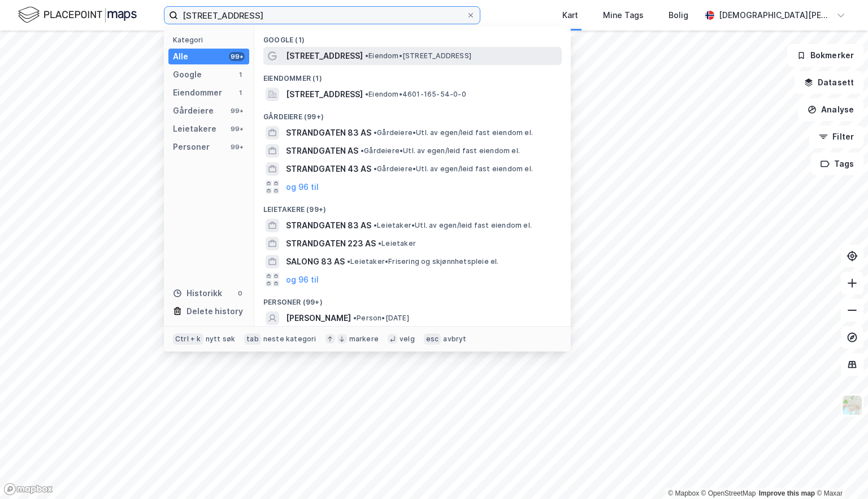 The image size is (868, 499). Describe the element at coordinates (328, 169) in the screenshot. I see `span: STRANDGATEN 43 AS` at that location.